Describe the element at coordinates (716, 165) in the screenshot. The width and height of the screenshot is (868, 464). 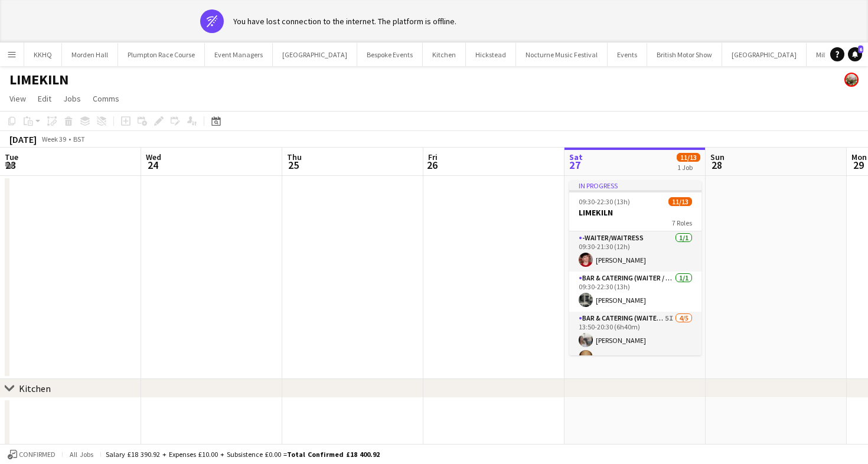
I see `span: 28` at that location.